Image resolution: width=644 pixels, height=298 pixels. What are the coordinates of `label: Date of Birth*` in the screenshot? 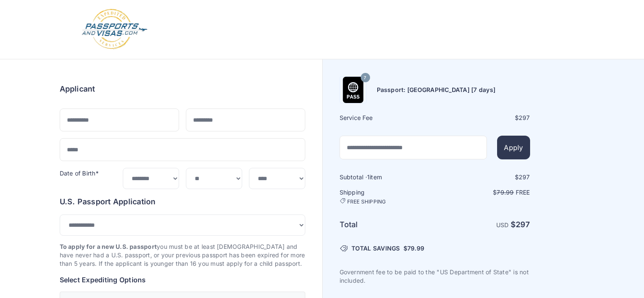 It's located at (79, 173).